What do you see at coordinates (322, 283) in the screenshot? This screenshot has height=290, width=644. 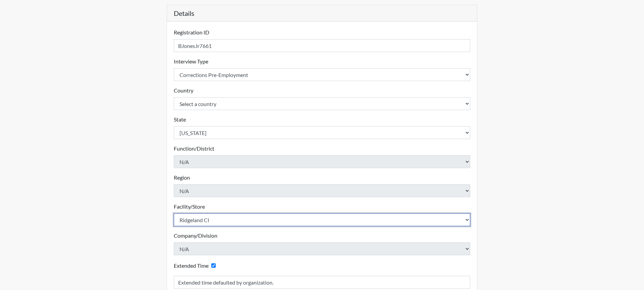 I see `input: Reason for Extension` at bounding box center [322, 283].